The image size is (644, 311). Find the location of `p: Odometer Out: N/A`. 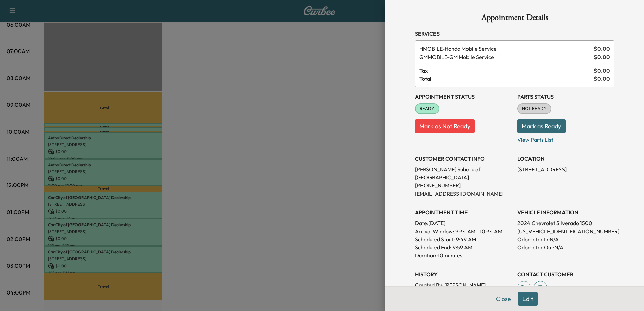

p: Odometer Out: N/A is located at coordinates (566, 247).